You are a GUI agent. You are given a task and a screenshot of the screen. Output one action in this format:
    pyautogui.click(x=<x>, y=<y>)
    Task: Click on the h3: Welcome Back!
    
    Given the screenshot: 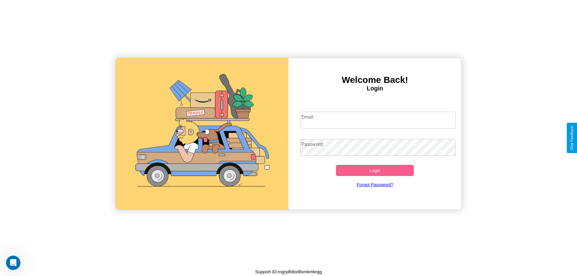 What is the action you would take?
    pyautogui.click(x=375, y=80)
    